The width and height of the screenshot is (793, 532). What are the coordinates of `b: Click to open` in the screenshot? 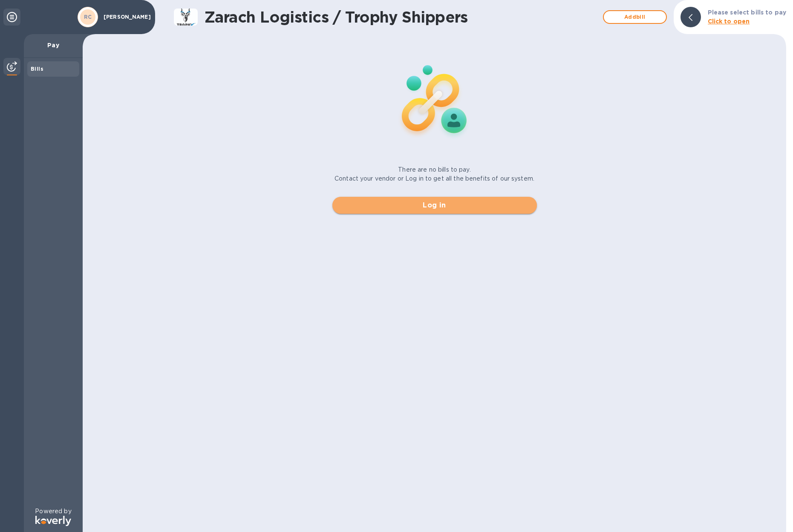 It's located at (729, 21).